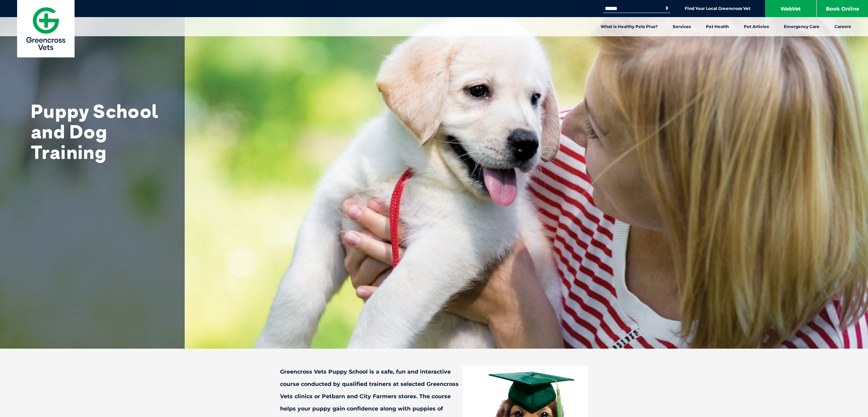 This screenshot has width=868, height=417. I want to click on a: Careers, so click(843, 26).